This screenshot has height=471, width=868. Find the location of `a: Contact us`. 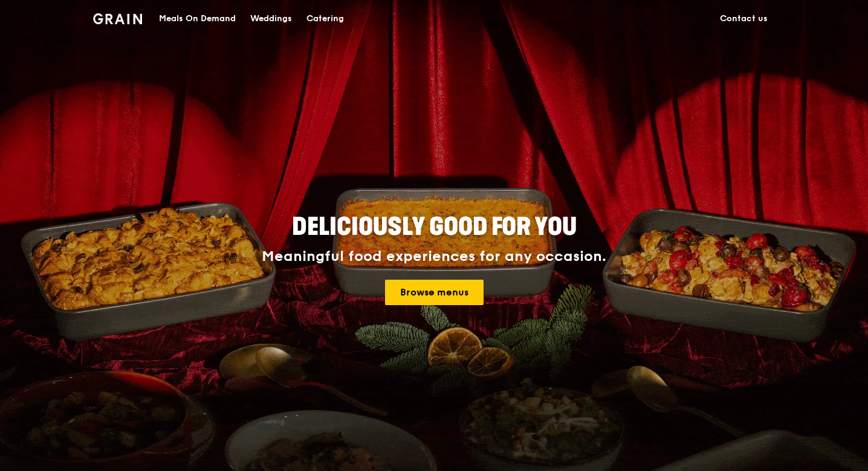

a: Contact us is located at coordinates (743, 19).